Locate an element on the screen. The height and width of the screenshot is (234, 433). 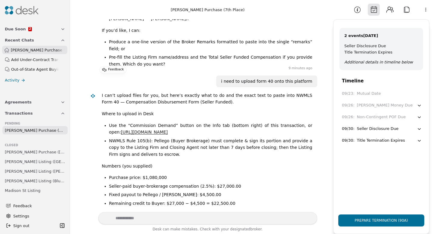
p: Numbers (you supplied) is located at coordinates (207, 166).